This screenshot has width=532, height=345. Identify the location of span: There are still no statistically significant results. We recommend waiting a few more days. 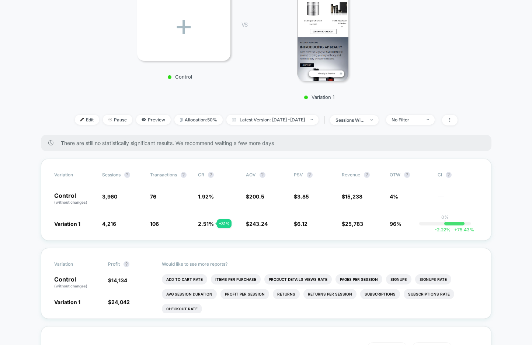
(269, 143).